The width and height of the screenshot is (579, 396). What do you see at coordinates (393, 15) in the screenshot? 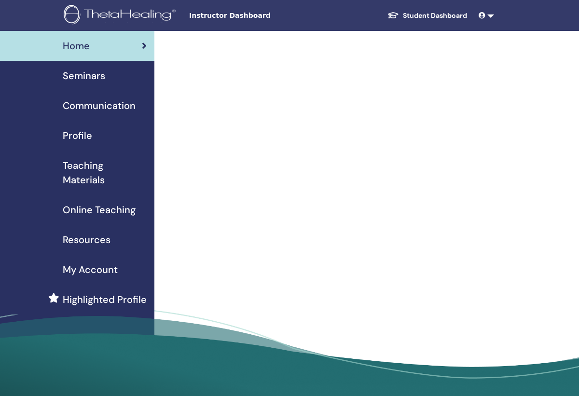
I see `img: graduation-cap-white.svg` at bounding box center [393, 15].